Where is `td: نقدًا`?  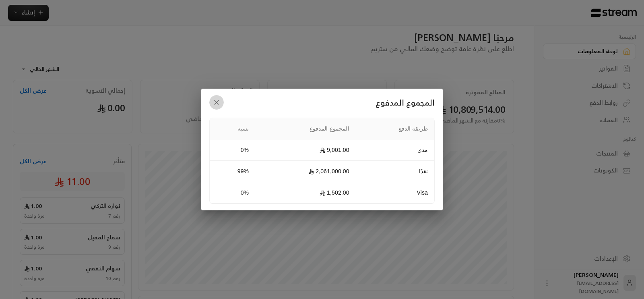 td: نقدًا is located at coordinates (395, 171).